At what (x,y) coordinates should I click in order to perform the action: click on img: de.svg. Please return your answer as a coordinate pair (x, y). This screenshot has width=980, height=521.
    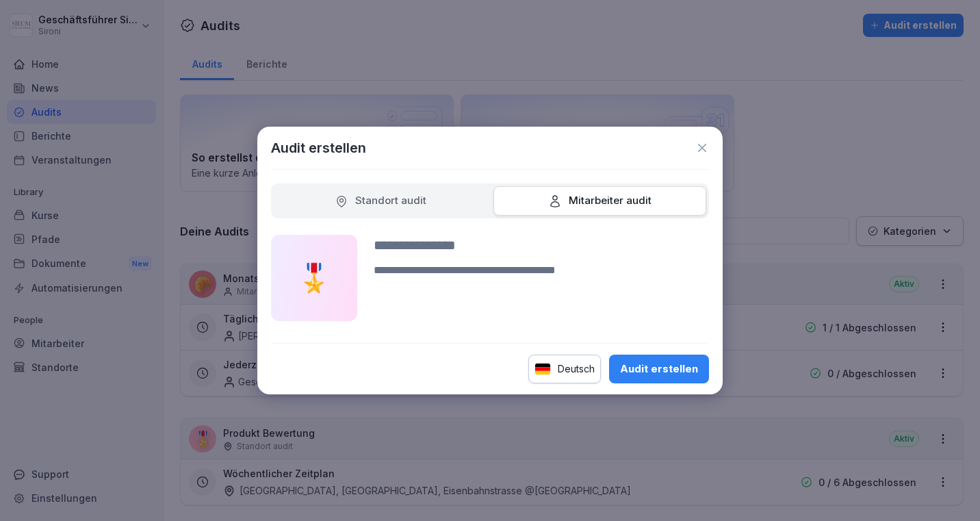
    Looking at the image, I should click on (543, 369).